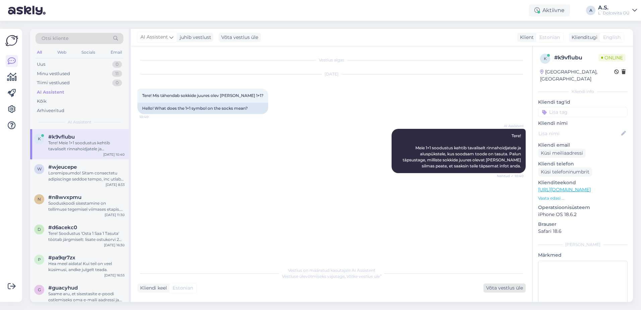 This screenshot has height=310, width=641. What do you see at coordinates (39, 259) in the screenshot?
I see `span: p` at bounding box center [39, 259].